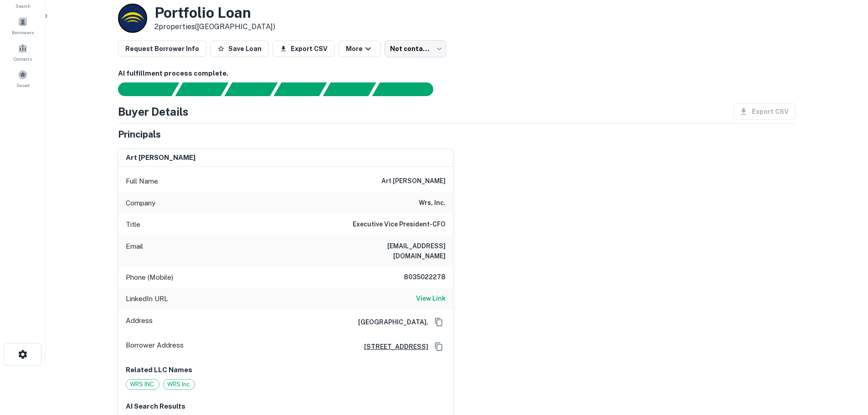 The width and height of the screenshot is (868, 415). Describe the element at coordinates (23, 26) in the screenshot. I see `a: Borrowers` at that location.